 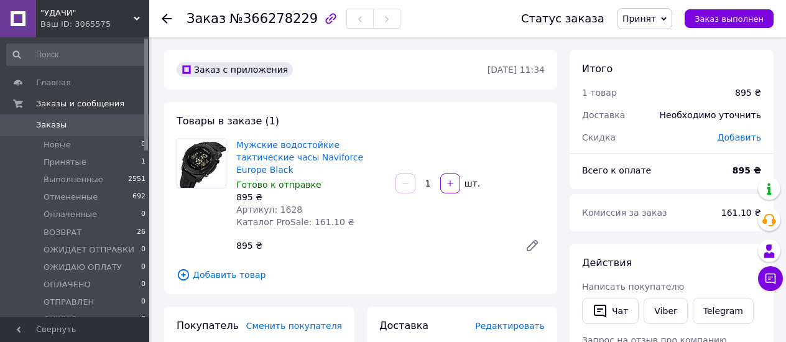 I want to click on span: Редактировать, so click(x=510, y=326).